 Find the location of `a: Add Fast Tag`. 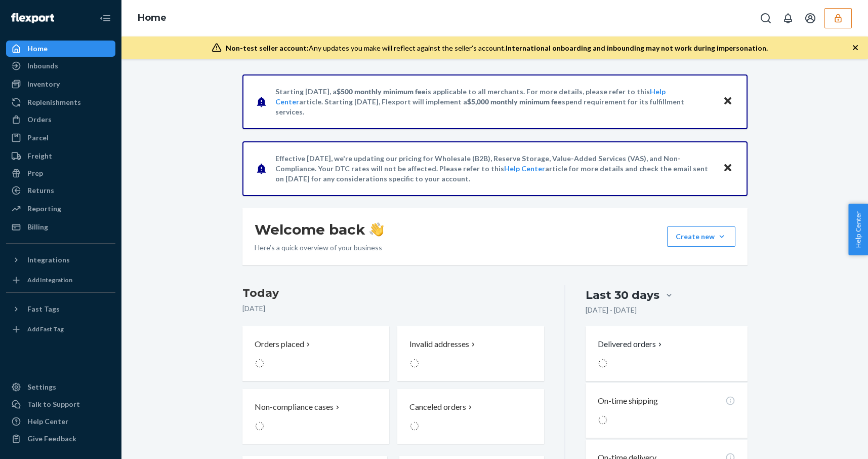

a: Add Fast Tag is located at coordinates (61, 329).